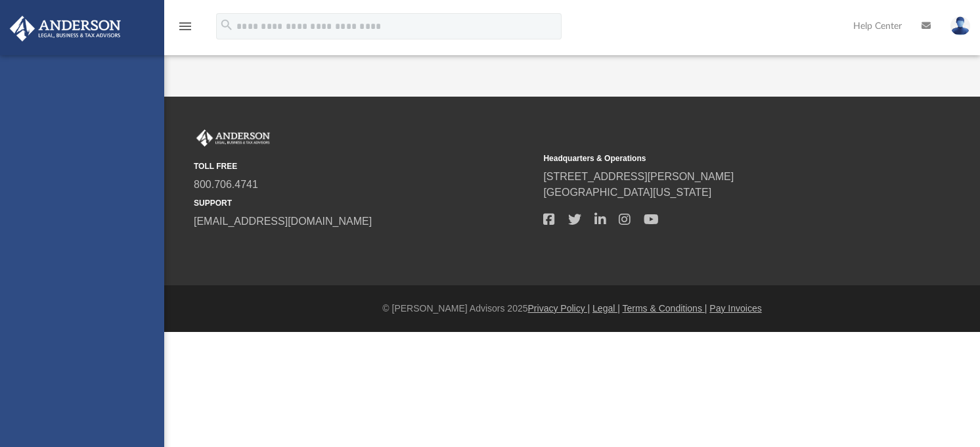 The width and height of the screenshot is (980, 447). Describe the element at coordinates (735, 308) in the screenshot. I see `a: Pay Invoices` at that location.